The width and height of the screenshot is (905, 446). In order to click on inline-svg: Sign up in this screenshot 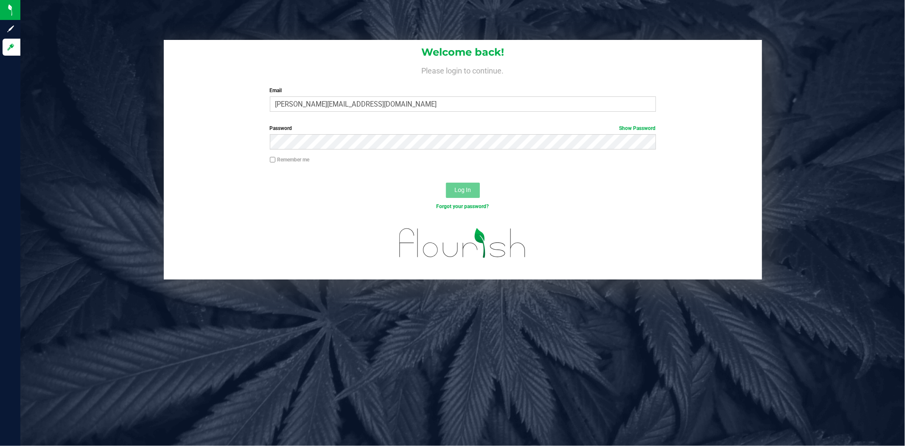, I will do `click(11, 29)`.